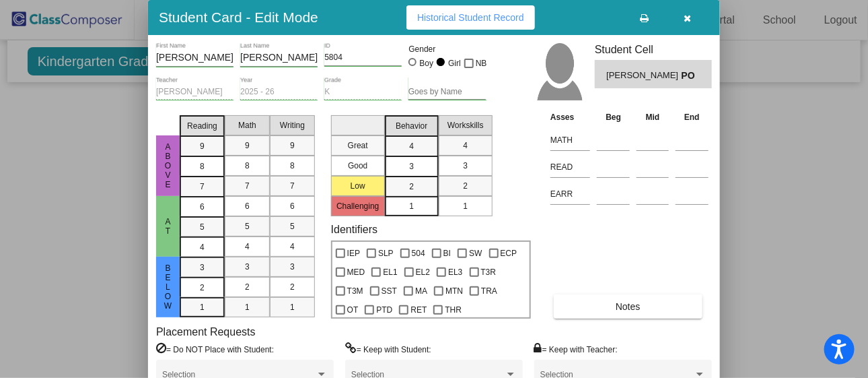 Image resolution: width=868 pixels, height=378 pixels. What do you see at coordinates (215, 349) in the screenshot?
I see `label: = Do NOT Place with Student:` at bounding box center [215, 349].